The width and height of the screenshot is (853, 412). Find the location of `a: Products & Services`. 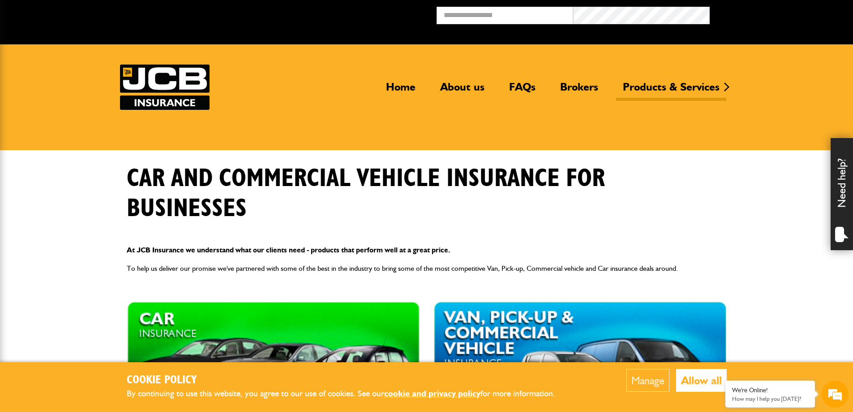

a: Products & Services is located at coordinates (672, 91).